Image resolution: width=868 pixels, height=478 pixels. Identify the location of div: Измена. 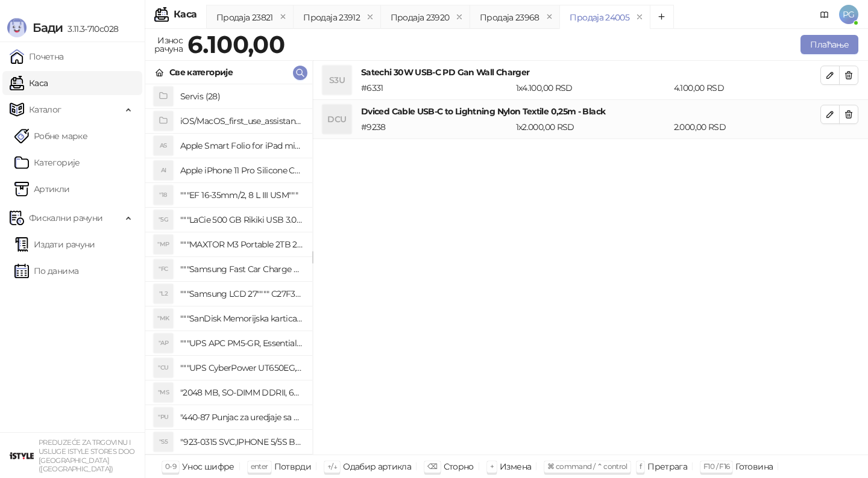
(515, 467).